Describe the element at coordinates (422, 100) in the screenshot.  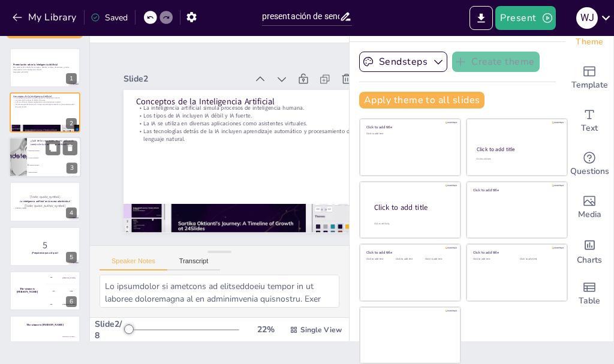
I see `button: Apply theme to all slides` at that location.